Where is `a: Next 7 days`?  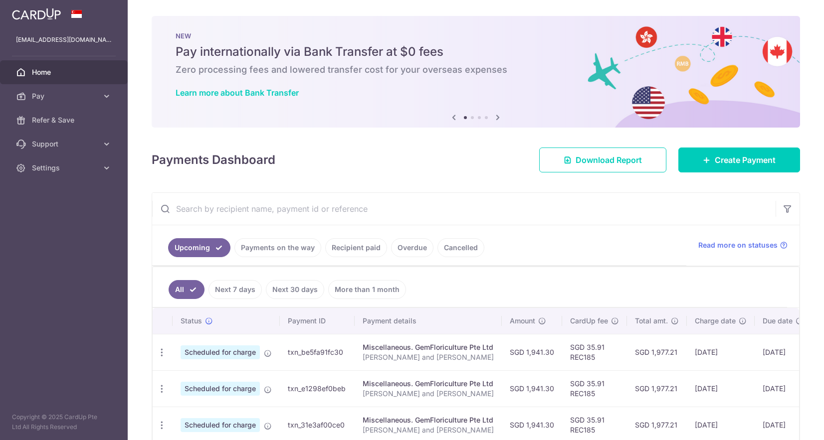 a: Next 7 days is located at coordinates (235, 290).